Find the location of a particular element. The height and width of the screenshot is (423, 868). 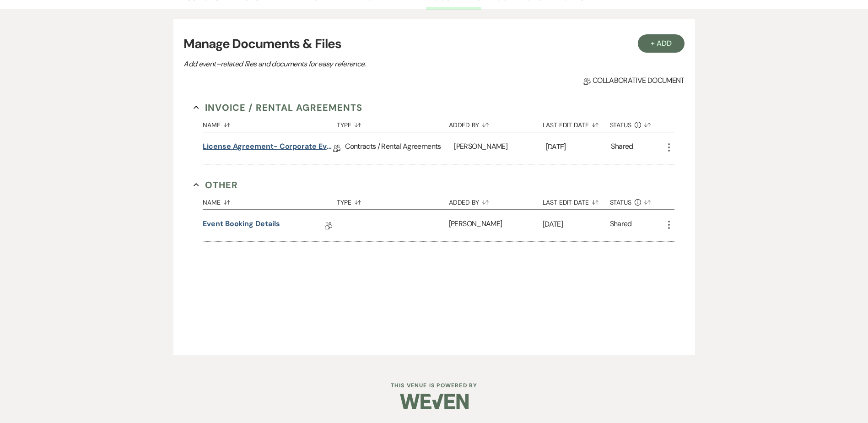

a: License Agreement- Corporate Events is located at coordinates (268, 148).